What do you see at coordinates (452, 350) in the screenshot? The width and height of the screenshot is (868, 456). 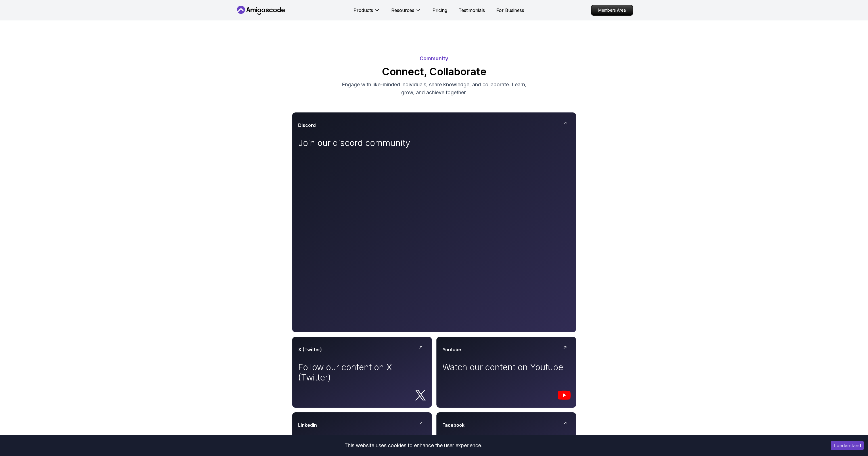 I see `h3: Youtube` at bounding box center [452, 350].